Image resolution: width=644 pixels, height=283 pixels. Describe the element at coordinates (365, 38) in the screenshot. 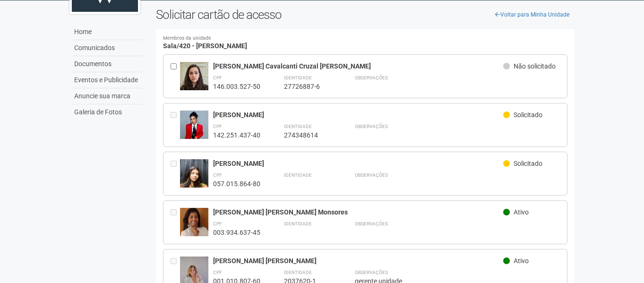

I see `small: Membros da unidade` at that location.